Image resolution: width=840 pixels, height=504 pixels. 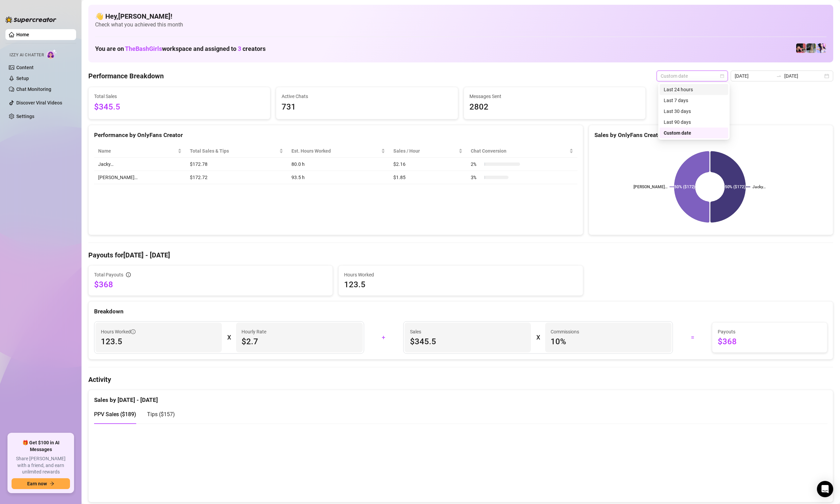 I want to click on span: 2802, so click(x=555, y=107).